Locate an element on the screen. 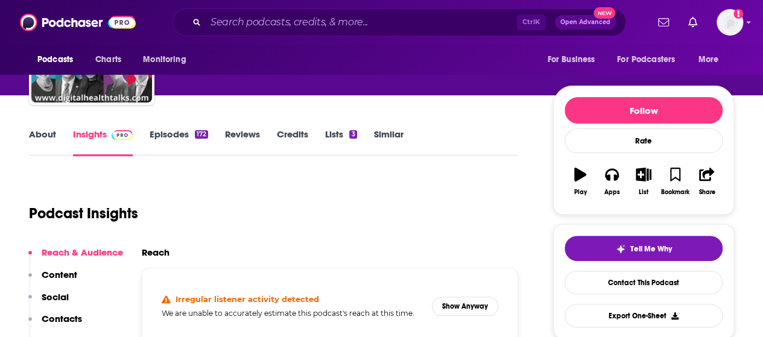 The image size is (763, 337). span: Tell Me Why is located at coordinates (651, 249).